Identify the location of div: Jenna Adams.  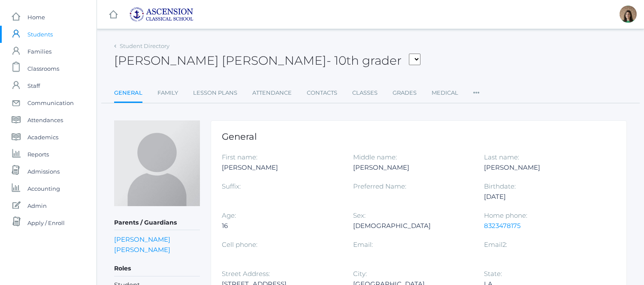
(628, 14).